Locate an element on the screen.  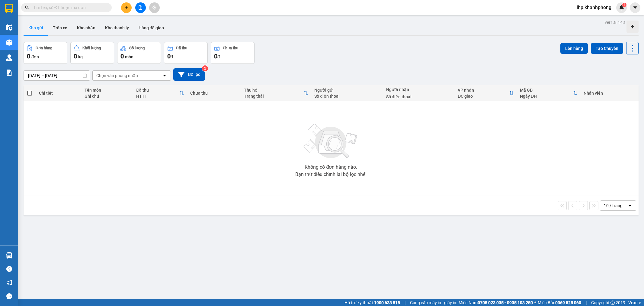
span: Miền Bắc is located at coordinates (559, 302).